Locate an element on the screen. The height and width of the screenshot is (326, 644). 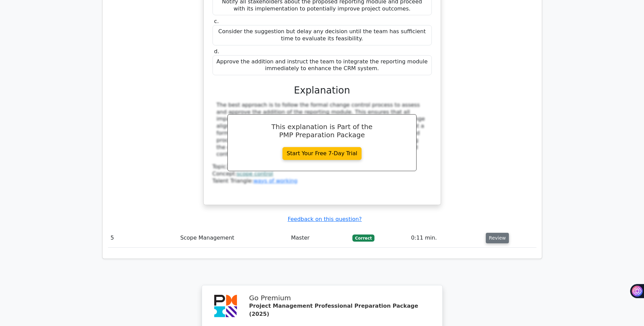
a: ways of working is located at coordinates (275, 181).